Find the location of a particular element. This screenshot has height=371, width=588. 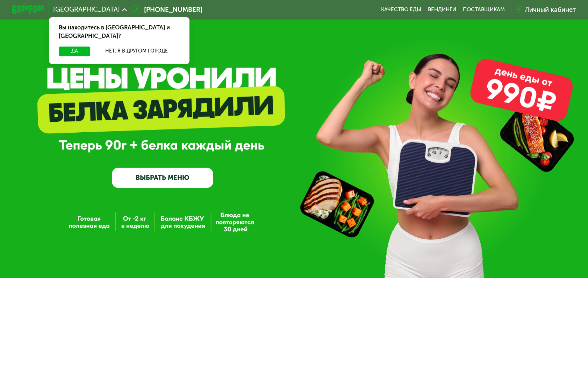

button: Нет, я в другом городе is located at coordinates (137, 51).